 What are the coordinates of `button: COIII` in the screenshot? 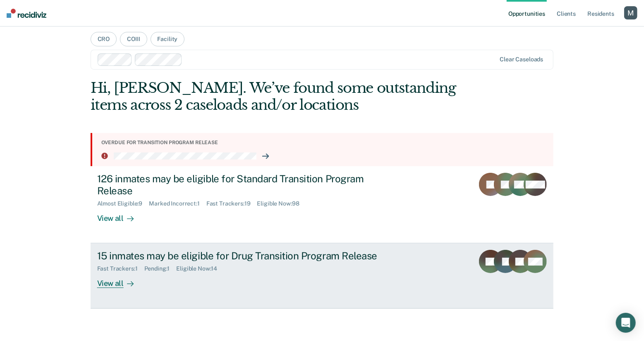 It's located at (133, 39).